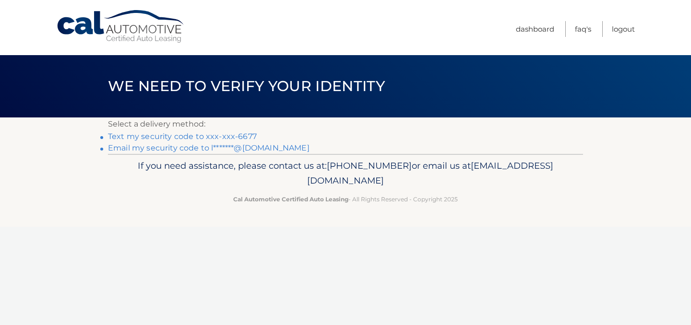 The width and height of the screenshot is (691, 325). What do you see at coordinates (583, 29) in the screenshot?
I see `a: FAQ's` at bounding box center [583, 29].